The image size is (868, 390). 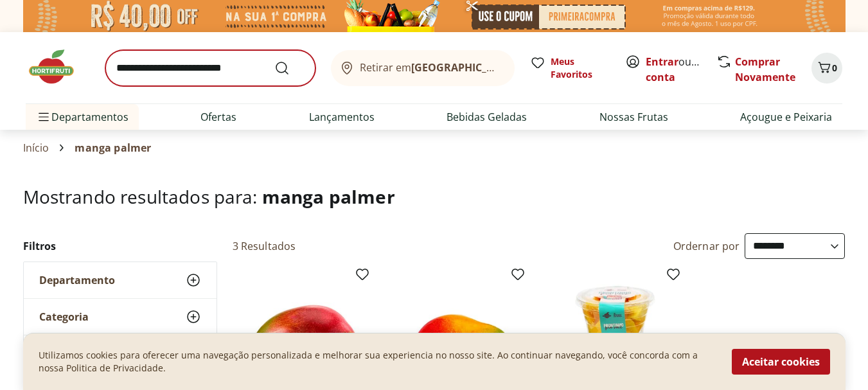 I want to click on h2: Filtros, so click(x=120, y=246).